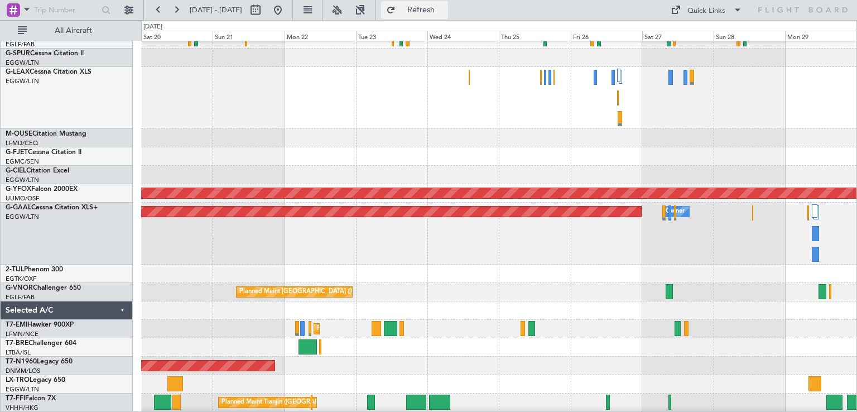 The width and height of the screenshot is (857, 412). Describe the element at coordinates (15, 270) in the screenshot. I see `span: 2-TIJL` at that location.